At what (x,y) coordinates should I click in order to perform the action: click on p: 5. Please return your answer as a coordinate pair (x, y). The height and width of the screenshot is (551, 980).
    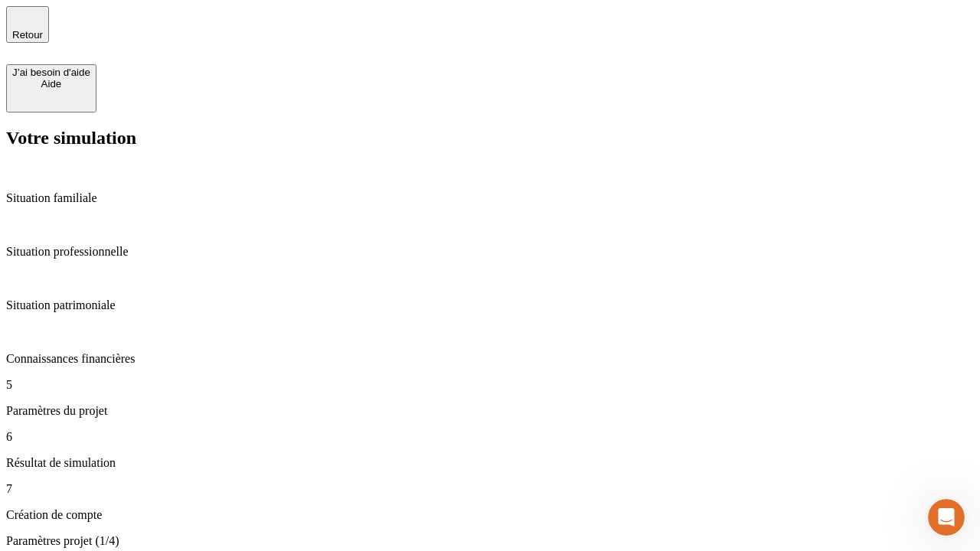
    Looking at the image, I should click on (490, 385).